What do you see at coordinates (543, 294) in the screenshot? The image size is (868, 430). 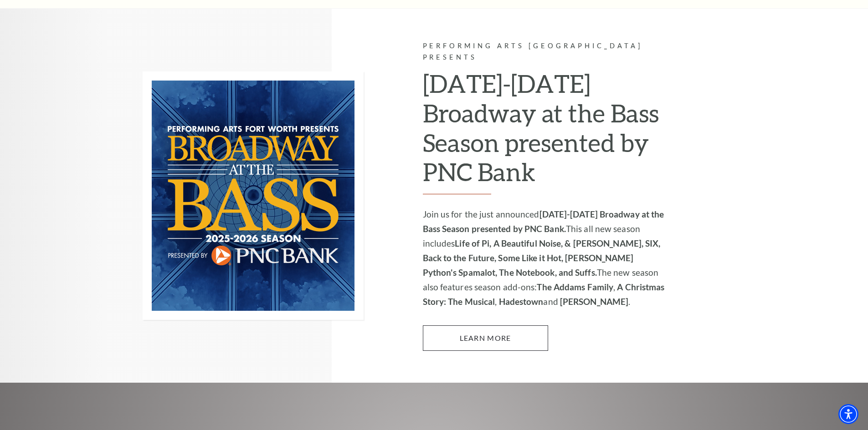 I see `strong: A Christmas Story: The Musical` at bounding box center [543, 294].